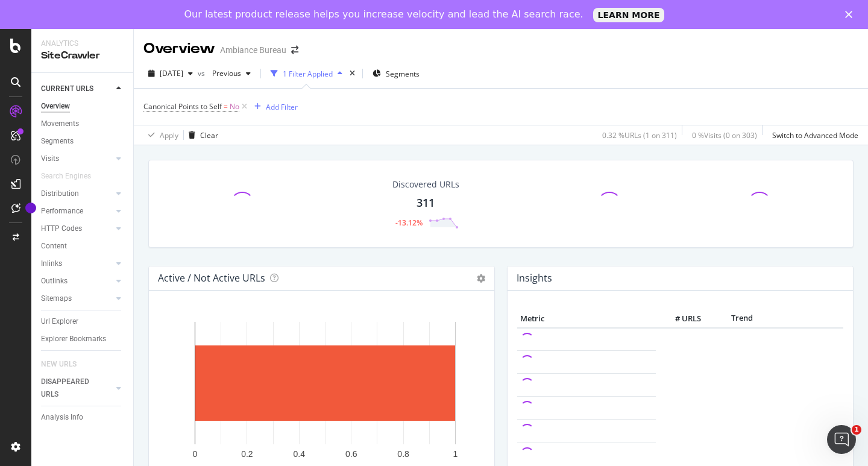 Image resolution: width=868 pixels, height=466 pixels. I want to click on div: times, so click(352, 73).